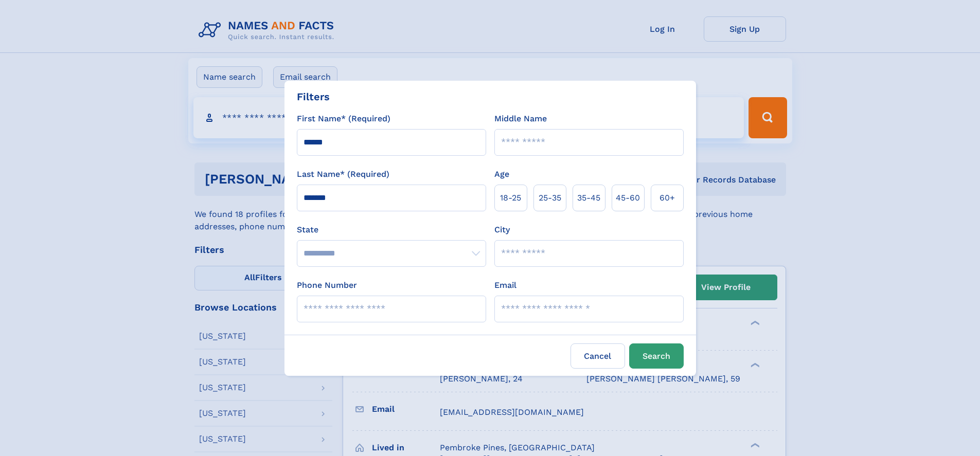 This screenshot has height=456, width=980. I want to click on div: Filters, so click(313, 96).